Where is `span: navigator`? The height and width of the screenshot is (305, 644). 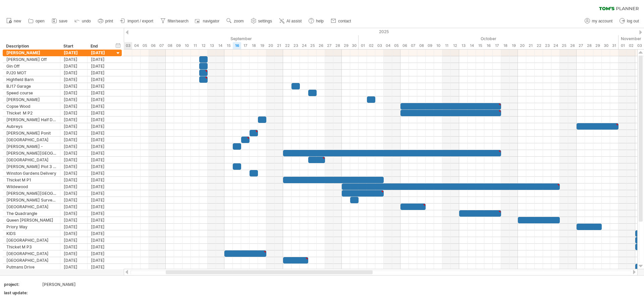
span: navigator is located at coordinates (211, 21).